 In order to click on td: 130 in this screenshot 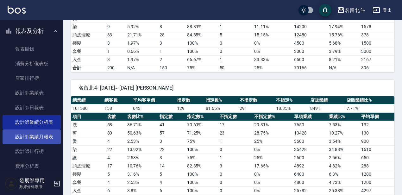, I will do `click(377, 133)`.